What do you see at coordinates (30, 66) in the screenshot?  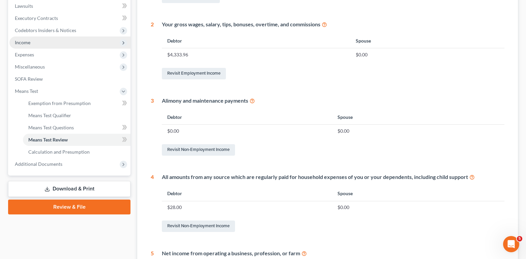 I see `span: Miscellaneous` at bounding box center [30, 66].